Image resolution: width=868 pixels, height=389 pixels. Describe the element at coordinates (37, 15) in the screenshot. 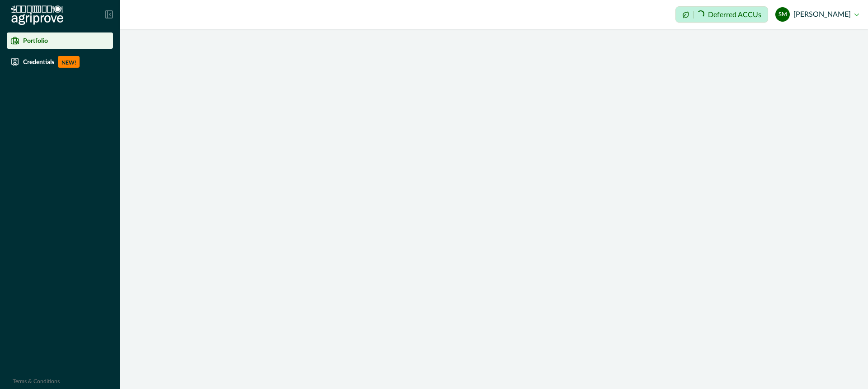

I see `img: Logo` at that location.